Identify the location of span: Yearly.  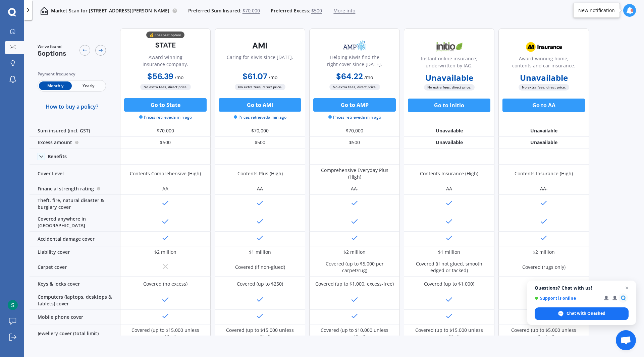
(88, 86).